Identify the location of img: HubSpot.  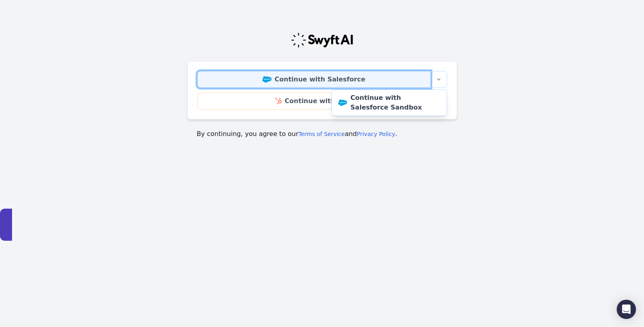
(278, 101).